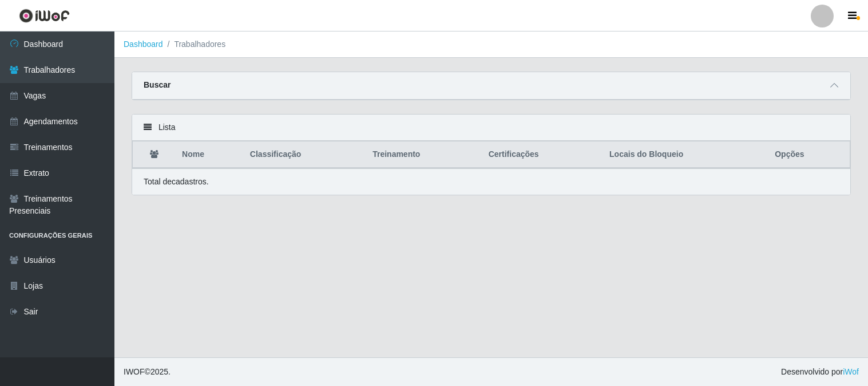 This screenshot has width=868, height=386. What do you see at coordinates (491, 128) in the screenshot?
I see `div: Lista` at bounding box center [491, 128].